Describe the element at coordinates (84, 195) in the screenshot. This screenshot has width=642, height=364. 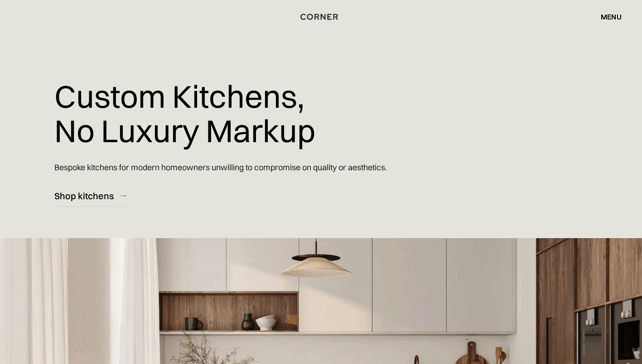
I see `div: Shop kitchens` at that location.